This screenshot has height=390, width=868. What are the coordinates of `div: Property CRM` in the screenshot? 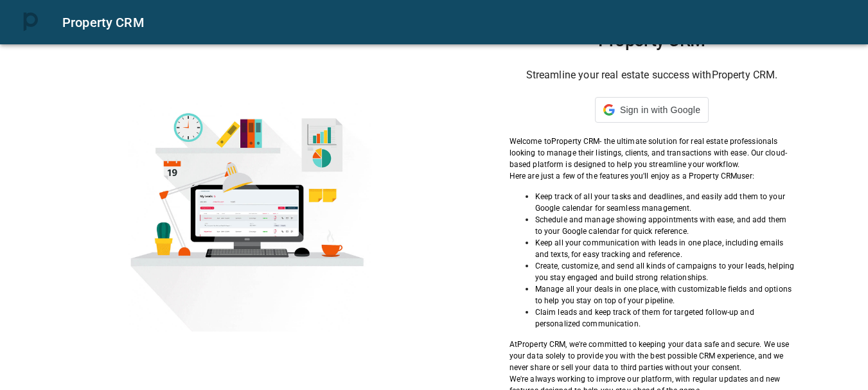 It's located at (458, 22).